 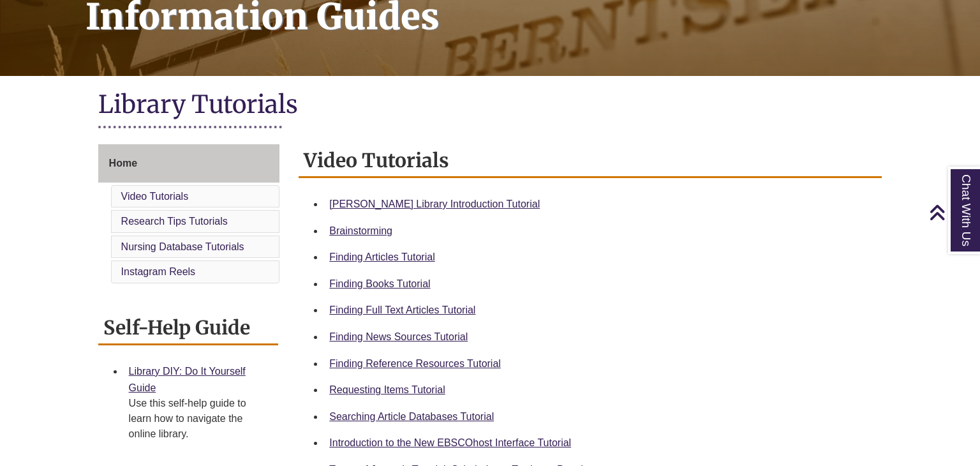 I want to click on a: Library DIY: Do It Yourself Guide, so click(x=187, y=379).